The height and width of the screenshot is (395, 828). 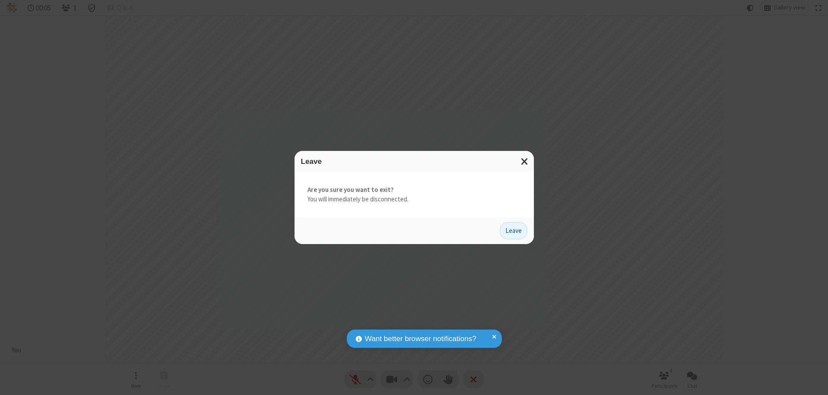 What do you see at coordinates (414, 190) in the screenshot?
I see `strong: Are you sure you want to exit?` at bounding box center [414, 190].